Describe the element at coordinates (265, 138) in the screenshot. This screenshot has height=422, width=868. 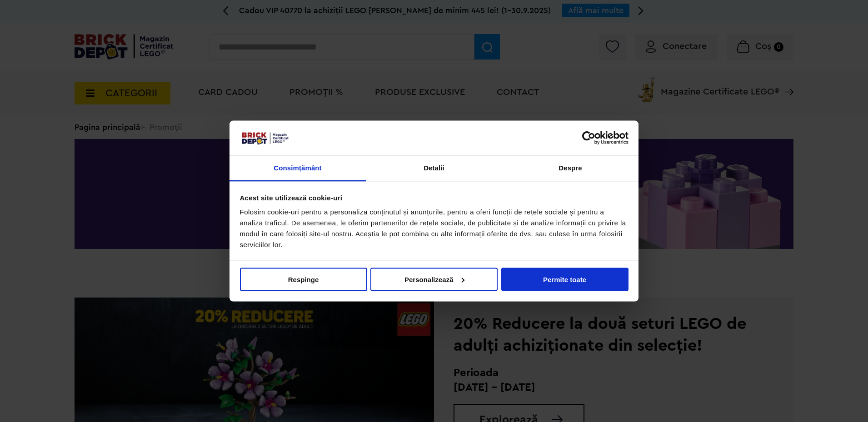
I see `img: siglă` at that location.